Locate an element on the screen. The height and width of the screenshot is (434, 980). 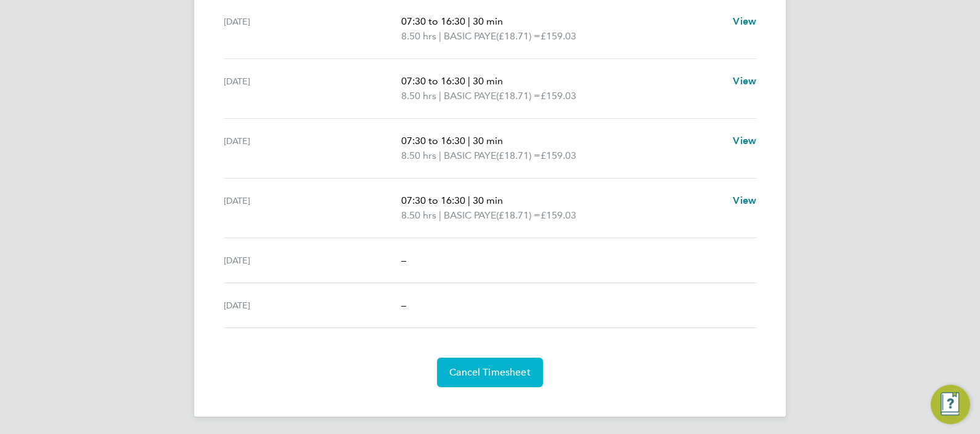
button: Cancel Timesheet is located at coordinates (490, 372).